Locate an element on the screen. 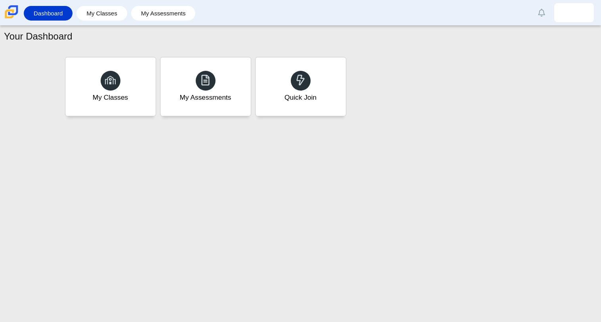 The width and height of the screenshot is (601, 322). div: My Assessments is located at coordinates (206, 97).